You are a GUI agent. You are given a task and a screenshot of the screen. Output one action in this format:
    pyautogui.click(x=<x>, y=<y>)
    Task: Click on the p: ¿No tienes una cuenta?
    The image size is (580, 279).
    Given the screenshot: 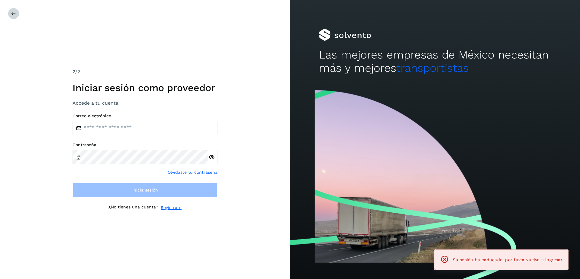 What is the action you would take?
    pyautogui.click(x=133, y=208)
    